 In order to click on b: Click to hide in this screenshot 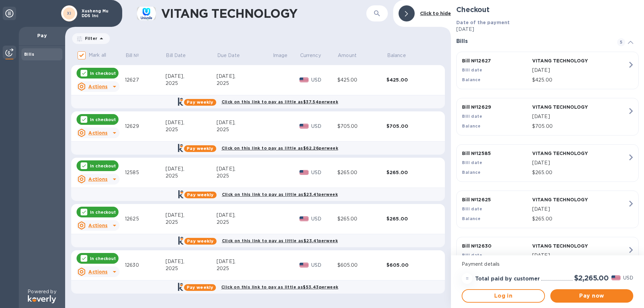, I will do `click(436, 13)`.